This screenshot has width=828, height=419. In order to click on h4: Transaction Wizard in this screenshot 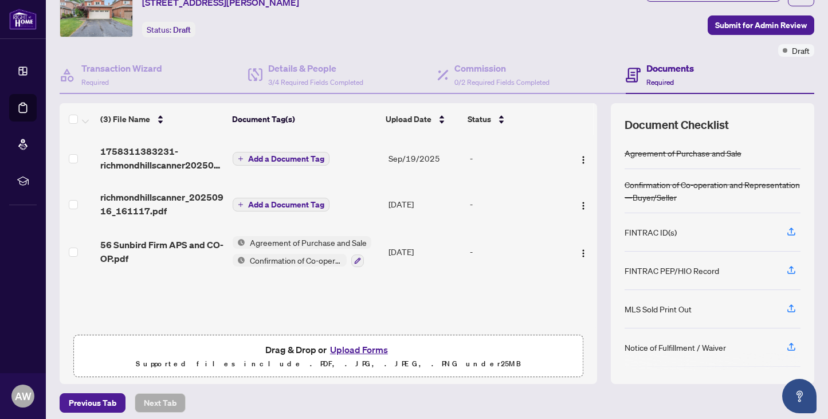, I will do `click(121, 68)`.